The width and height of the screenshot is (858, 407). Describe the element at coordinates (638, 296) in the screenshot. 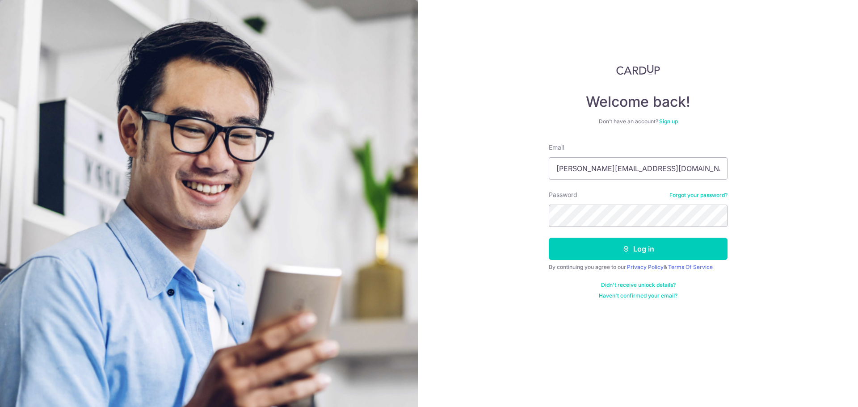

I see `a: Haven't confirmed your email?` at that location.